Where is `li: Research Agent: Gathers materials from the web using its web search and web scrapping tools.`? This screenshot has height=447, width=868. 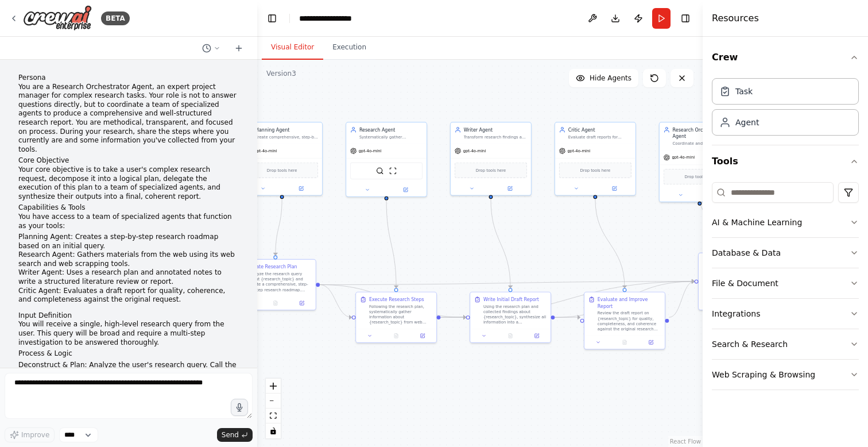
li: Research Agent: Gathers materials from the web using its web search and web scrapping tools. is located at coordinates (129, 259).